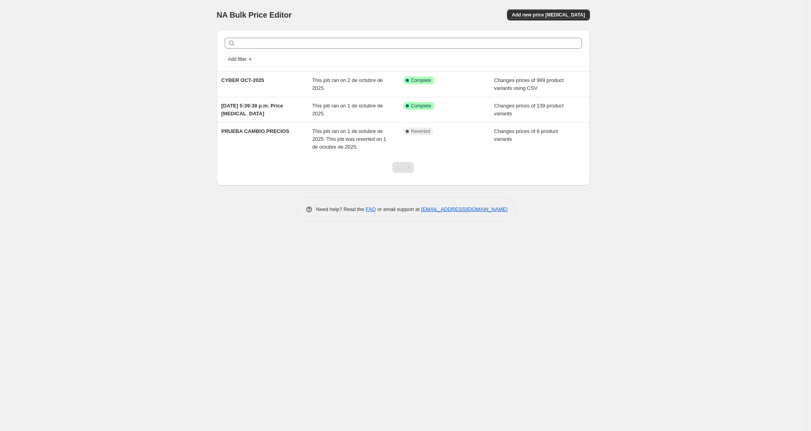 The width and height of the screenshot is (811, 431). Describe the element at coordinates (371, 209) in the screenshot. I see `a: FAQ` at that location.